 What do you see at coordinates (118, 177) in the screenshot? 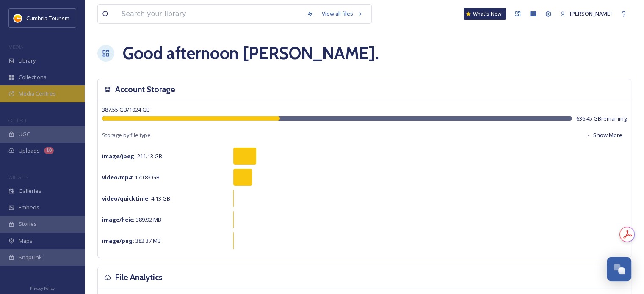
I see `strong: video/mp4 :` at bounding box center [118, 177].